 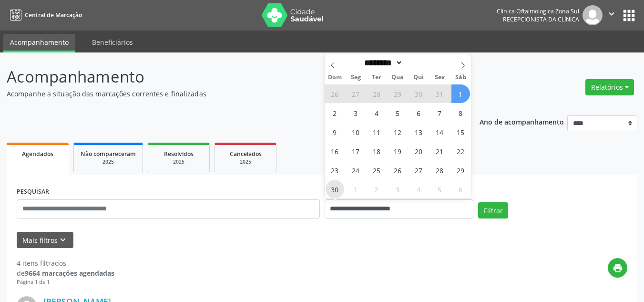 I want to click on span: Outubro 29, 2025, so click(x=397, y=94).